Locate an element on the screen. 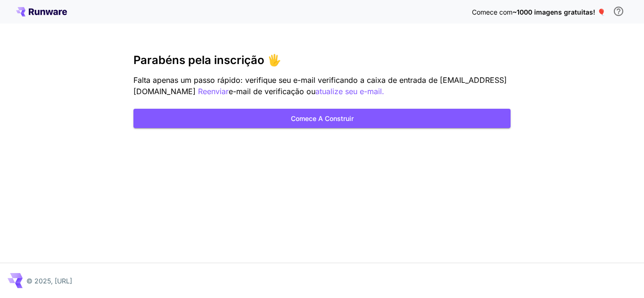 This screenshot has width=644, height=298. button: Reenviar is located at coordinates (213, 92).